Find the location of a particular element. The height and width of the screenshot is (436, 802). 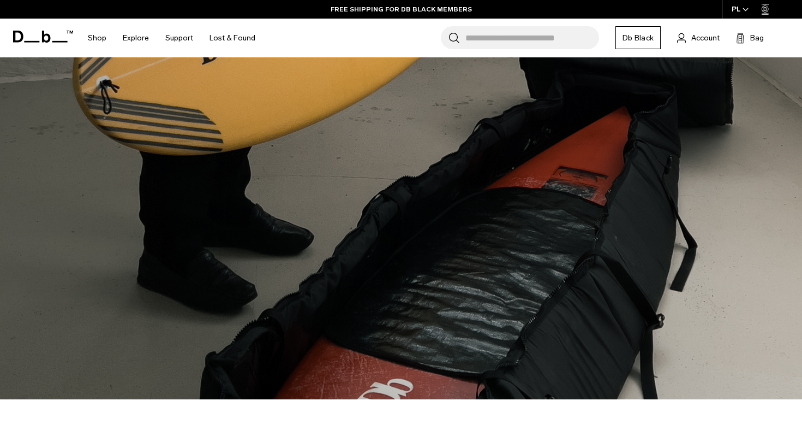

a: Account is located at coordinates (699, 38).